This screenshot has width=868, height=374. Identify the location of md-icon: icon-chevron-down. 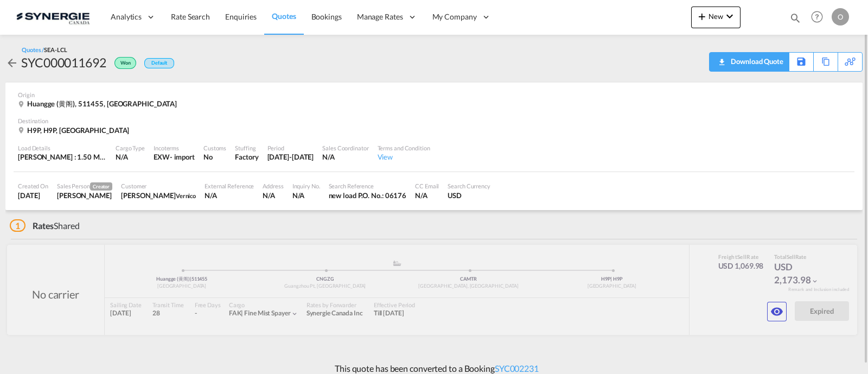
(729, 16).